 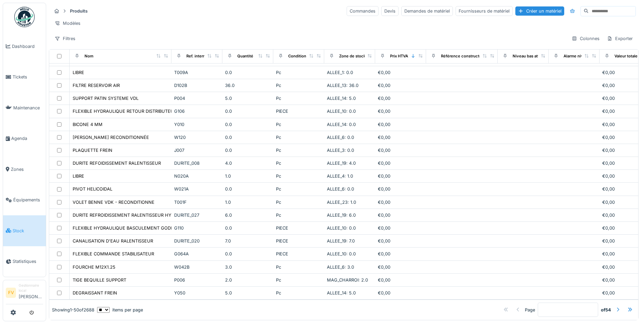 I want to click on a: Maintenance, so click(x=24, y=108).